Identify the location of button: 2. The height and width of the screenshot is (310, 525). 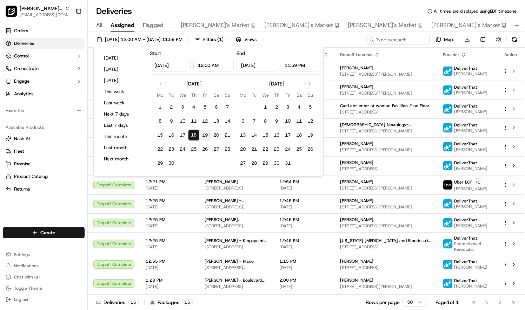
(171, 107).